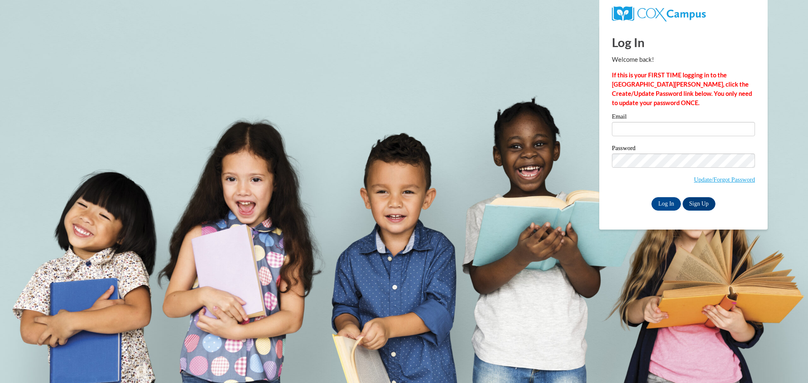 The width and height of the screenshot is (808, 383). What do you see at coordinates (659, 13) in the screenshot?
I see `a: COX Campus` at bounding box center [659, 13].